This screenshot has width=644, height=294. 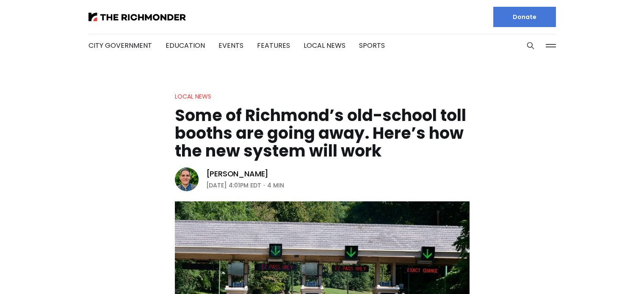 What do you see at coordinates (231, 45) in the screenshot?
I see `a: Events` at bounding box center [231, 45].